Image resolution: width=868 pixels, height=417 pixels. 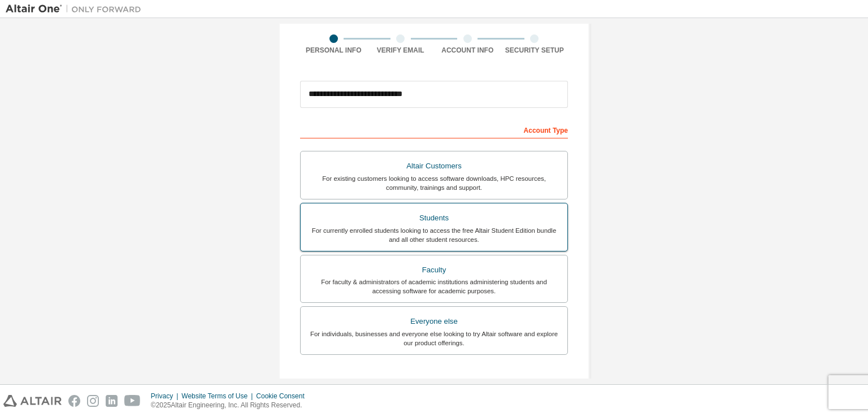 I want to click on div: Privacy, so click(x=166, y=396).